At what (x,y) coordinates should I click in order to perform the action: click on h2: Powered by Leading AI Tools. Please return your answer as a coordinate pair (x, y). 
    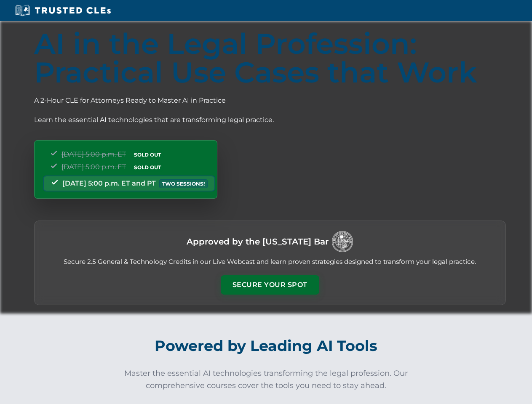
    Looking at the image, I should click on (266, 346).